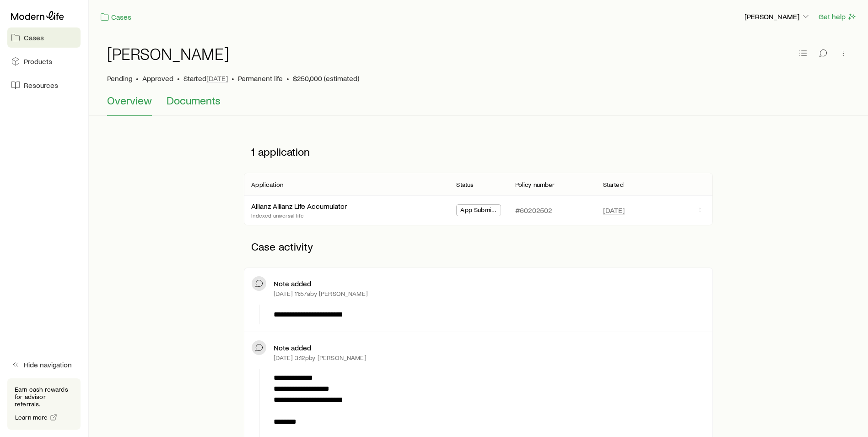 The image size is (868, 437). I want to click on a: Allianz Allianz Life Accumulator, so click(299, 206).